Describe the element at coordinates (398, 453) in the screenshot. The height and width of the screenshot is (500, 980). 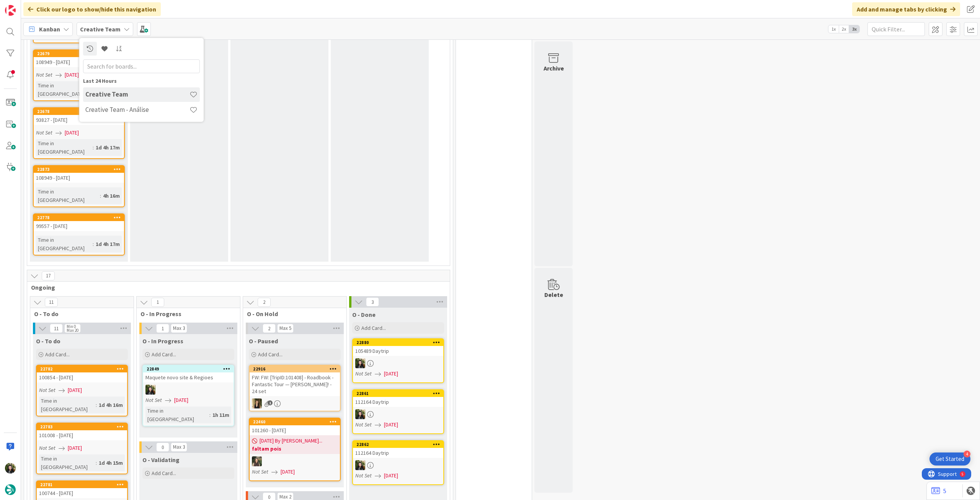
I see `div: 112164 Daytrip` at that location.